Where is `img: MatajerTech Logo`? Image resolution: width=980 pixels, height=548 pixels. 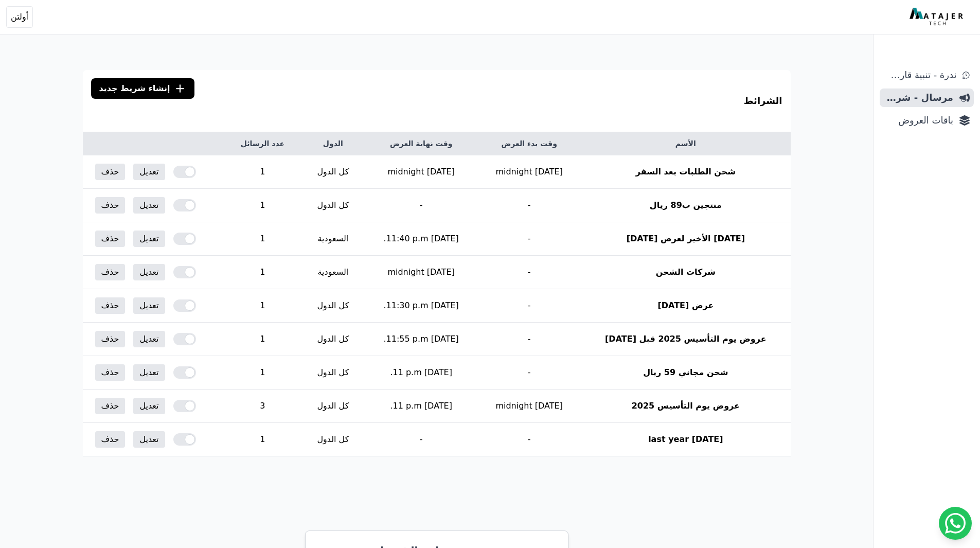 img: MatajerTech Logo is located at coordinates (937, 17).